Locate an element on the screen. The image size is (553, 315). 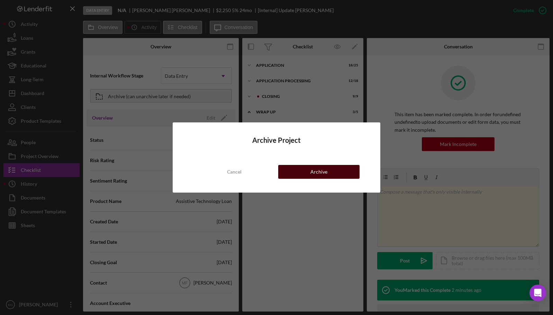
div: Cancel is located at coordinates (234, 172).